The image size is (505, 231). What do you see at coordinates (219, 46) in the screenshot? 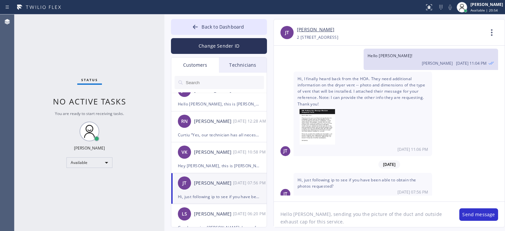
I see `button: Change Sender ID` at bounding box center [219, 46].